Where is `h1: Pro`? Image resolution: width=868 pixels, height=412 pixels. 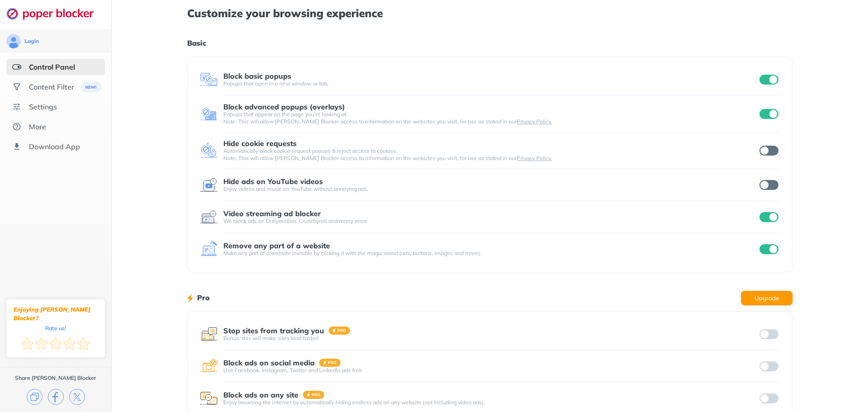 h1: Pro is located at coordinates (203, 297).